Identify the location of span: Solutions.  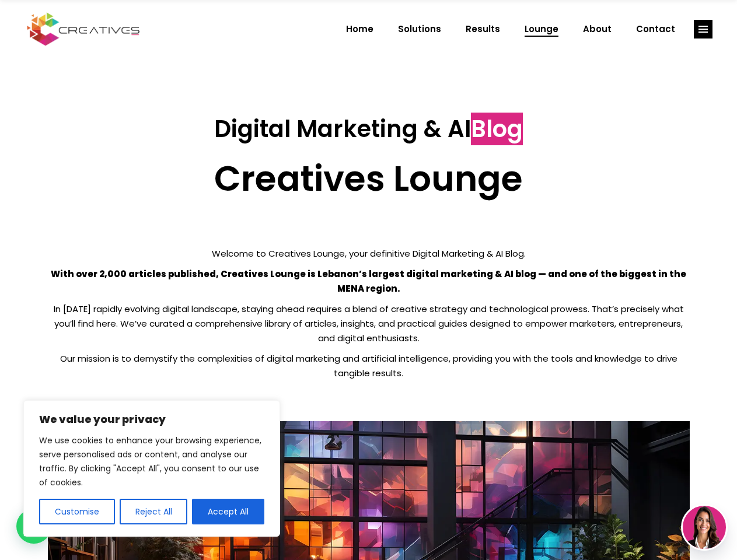
(420, 29).